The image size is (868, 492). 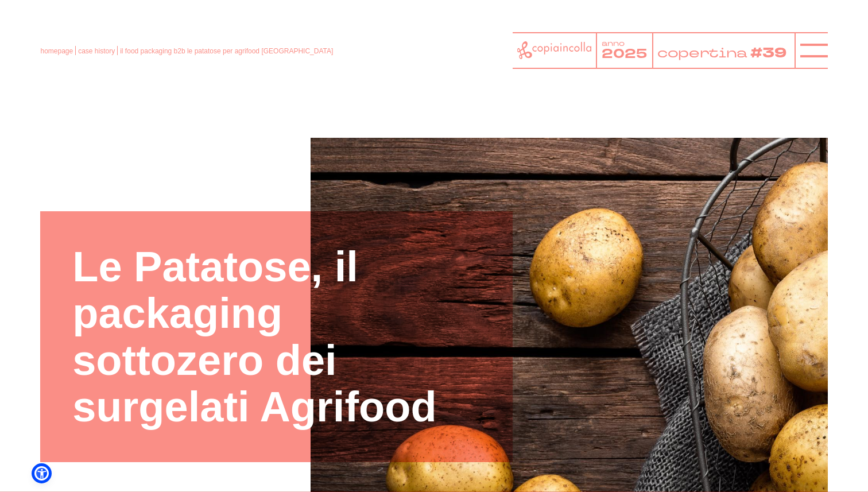 I want to click on tspan: copertina, so click(x=703, y=52).